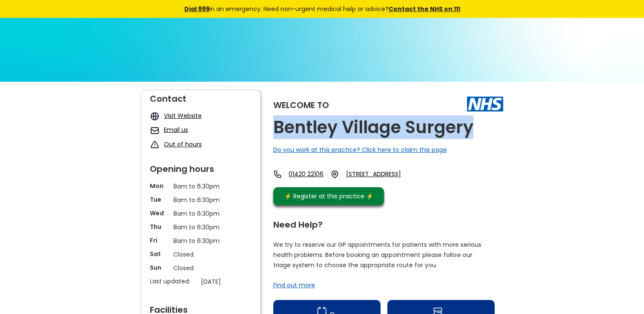  Describe the element at coordinates (197, 9) in the screenshot. I see `a: Dial 999` at that location.